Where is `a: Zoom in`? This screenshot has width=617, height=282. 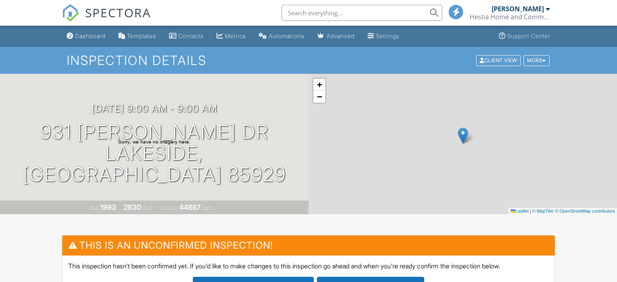
a: Zoom in is located at coordinates (319, 85).